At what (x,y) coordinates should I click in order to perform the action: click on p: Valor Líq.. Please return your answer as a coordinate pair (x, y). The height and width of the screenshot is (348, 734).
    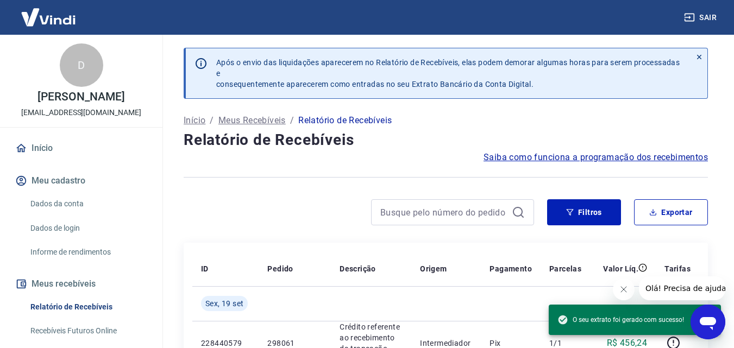
    Looking at the image, I should click on (620, 269).